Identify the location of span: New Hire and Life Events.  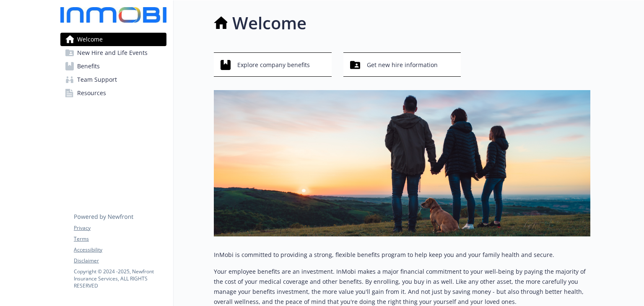
(112, 53).